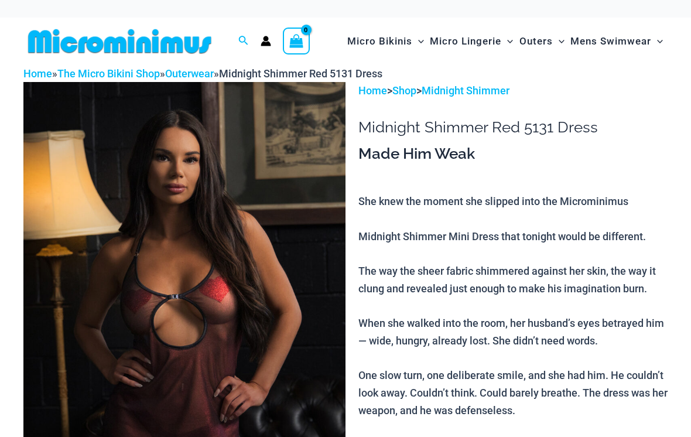  What do you see at coordinates (296, 41) in the screenshot?
I see `a: View Shopping Cart, empty` at bounding box center [296, 41].